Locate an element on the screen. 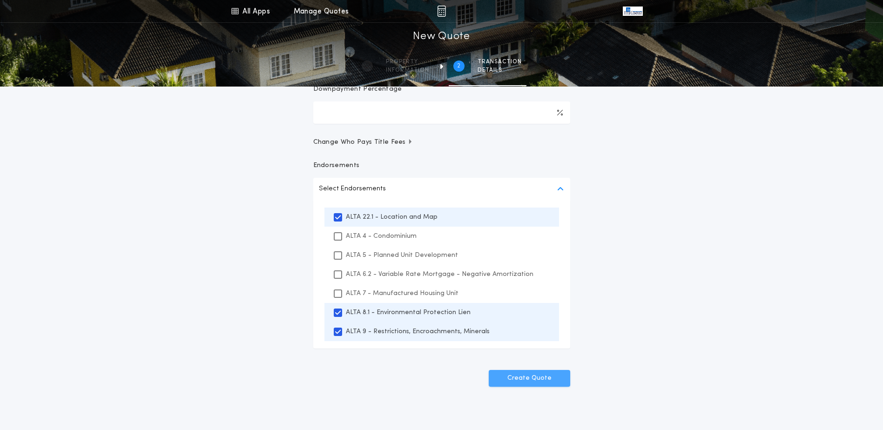 This screenshot has width=883, height=430. span: Transaction is located at coordinates (499, 62).